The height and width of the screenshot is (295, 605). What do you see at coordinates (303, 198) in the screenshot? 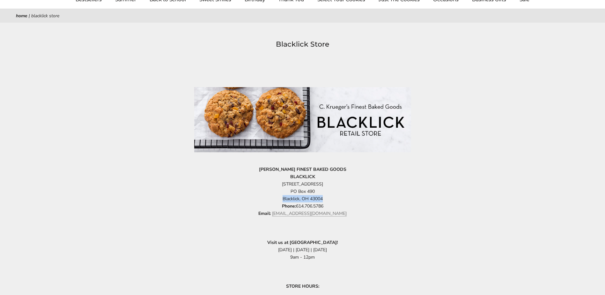
I see `span: Blacklick, OH 43004` at bounding box center [303, 198].